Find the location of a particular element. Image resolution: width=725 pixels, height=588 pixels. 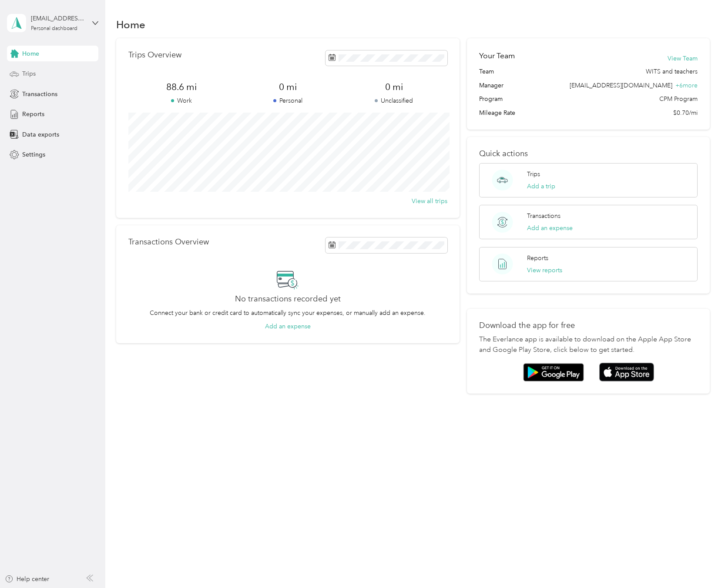

span: CPM Program is located at coordinates (679, 99).